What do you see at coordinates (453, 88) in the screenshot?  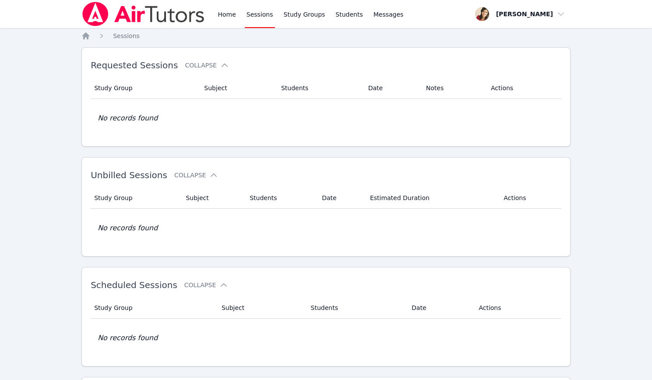 I see `th: Notes` at bounding box center [453, 88].